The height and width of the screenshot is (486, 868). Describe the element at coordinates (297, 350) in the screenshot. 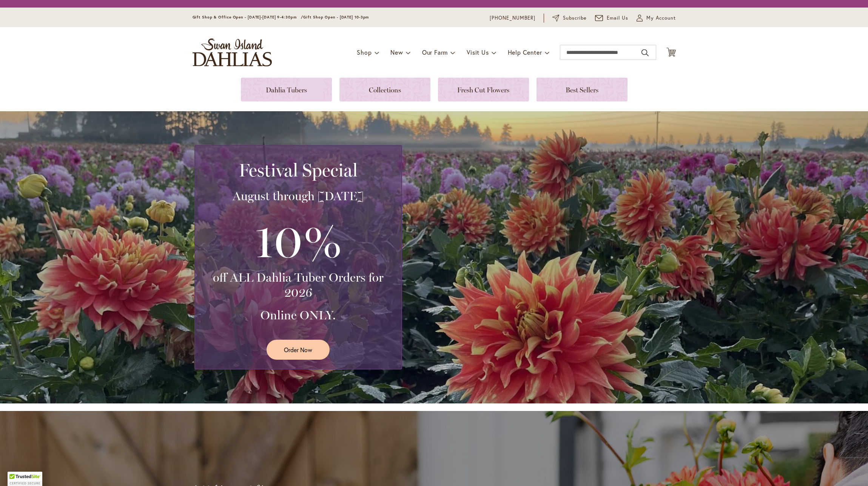

I see `span: Order Now` at that location.